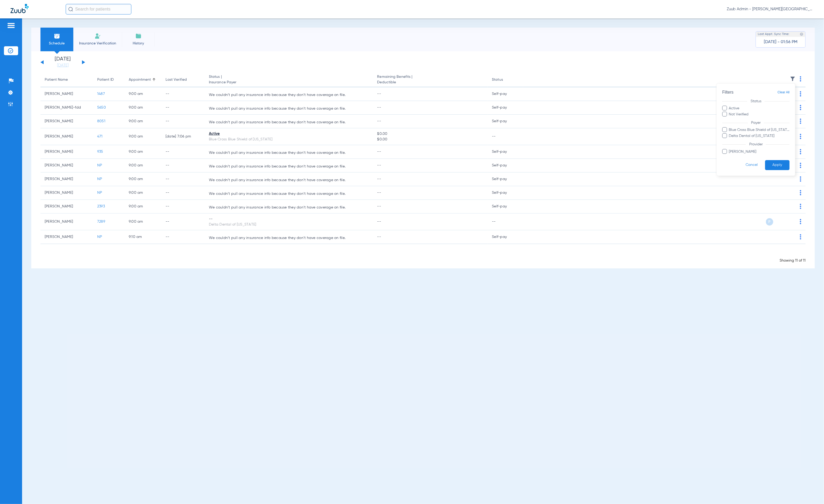  Describe the element at coordinates (756, 123) in the screenshot. I see `span: Payer` at that location.